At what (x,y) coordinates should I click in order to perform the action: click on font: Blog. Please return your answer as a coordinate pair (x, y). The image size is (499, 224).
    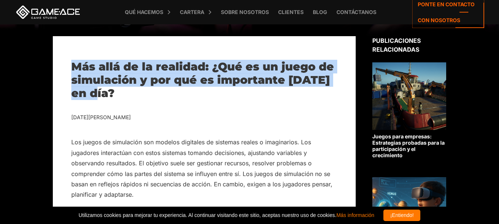
    Looking at the image, I should click on (320, 12).